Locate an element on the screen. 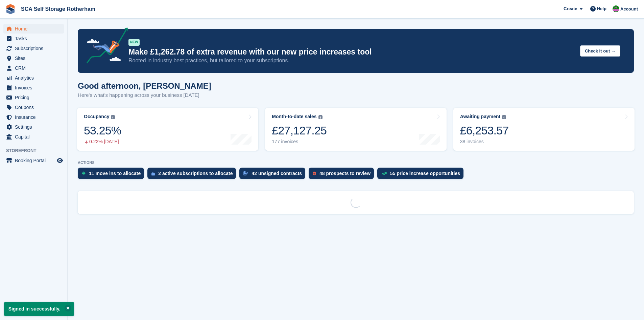  a: 2 active subscriptions to allocate is located at coordinates (194, 175).